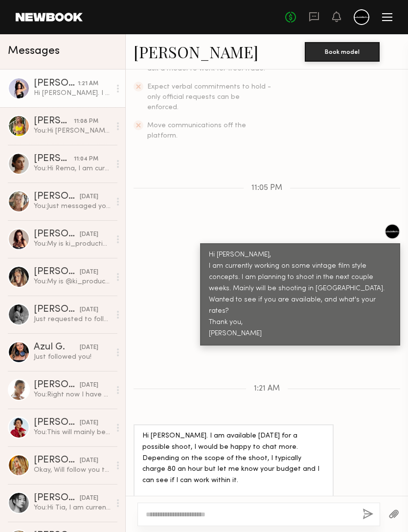  I want to click on div: You: My is @ki_production , please add me. Thank you, so click(72, 282).